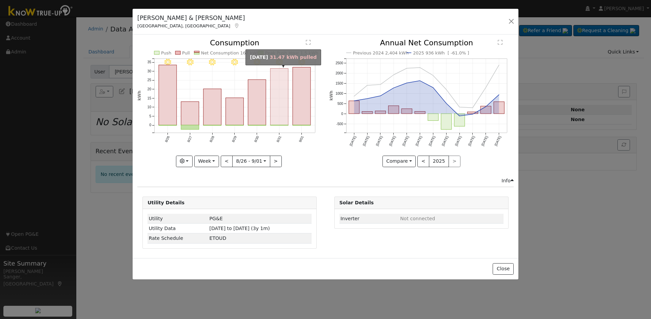 Image resolution: width=651 pixels, height=319 pixels. Describe the element at coordinates (178, 239) in the screenshot. I see `td: Rate Schedule` at that location.